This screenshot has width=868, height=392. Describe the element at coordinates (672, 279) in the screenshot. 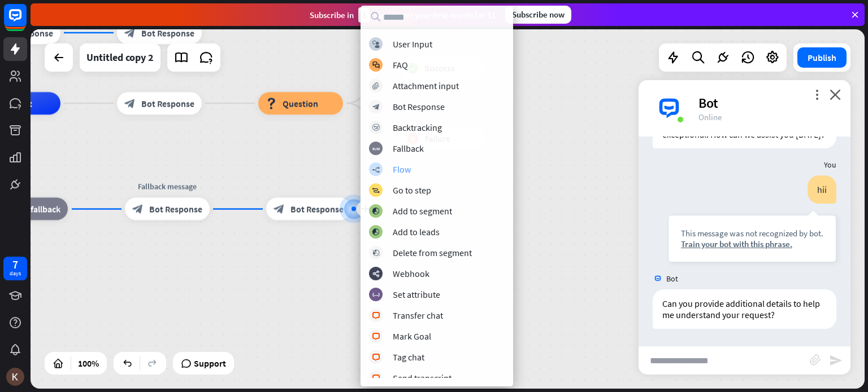

I see `span: Bot` at that location.